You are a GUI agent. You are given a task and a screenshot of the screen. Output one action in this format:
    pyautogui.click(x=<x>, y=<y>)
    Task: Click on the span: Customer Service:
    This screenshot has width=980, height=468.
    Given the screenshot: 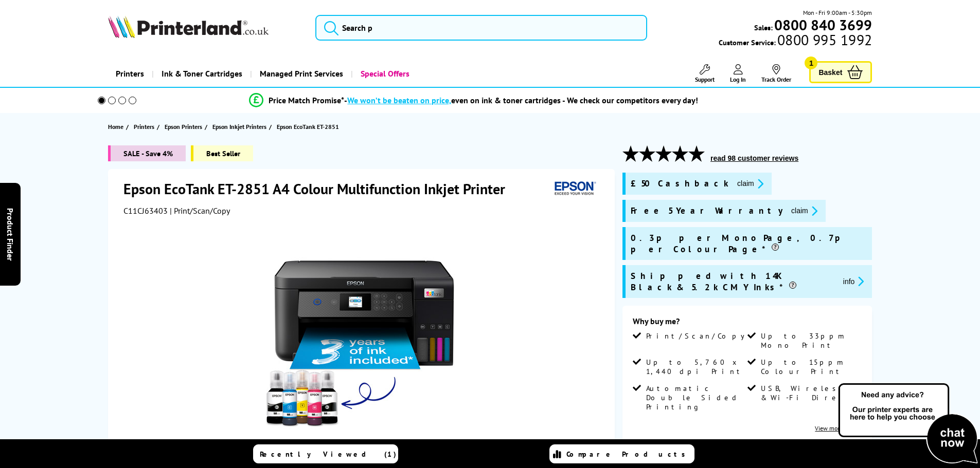 What is the action you would take?
    pyautogui.click(x=795, y=41)
    